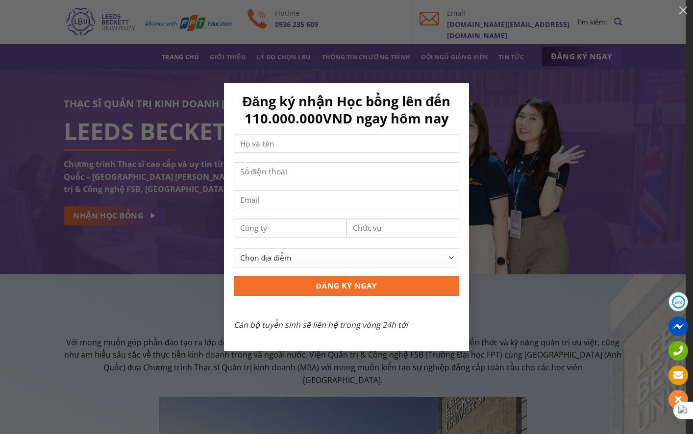 The width and height of the screenshot is (693, 434). What do you see at coordinates (346, 199) in the screenshot?
I see `input: Email` at bounding box center [346, 199].